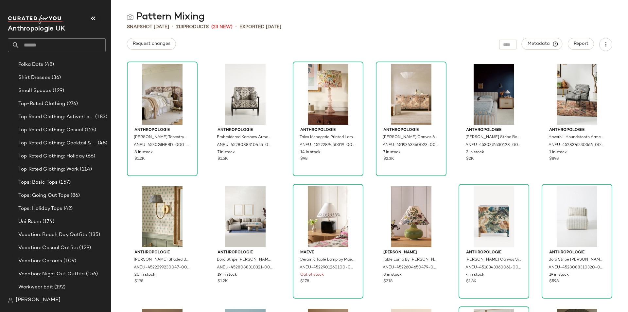 This screenshot has height=312, width=628. Describe the element at coordinates (130, 17) in the screenshot. I see `img: svg%3e` at that location.